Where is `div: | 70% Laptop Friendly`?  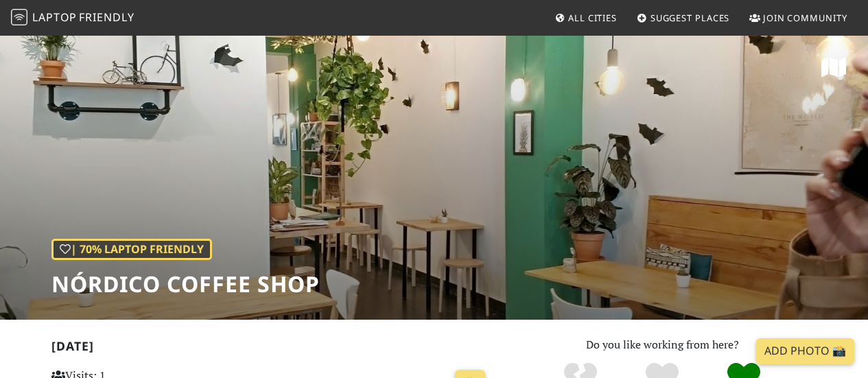 div: | 70% Laptop Friendly is located at coordinates (132, 250).